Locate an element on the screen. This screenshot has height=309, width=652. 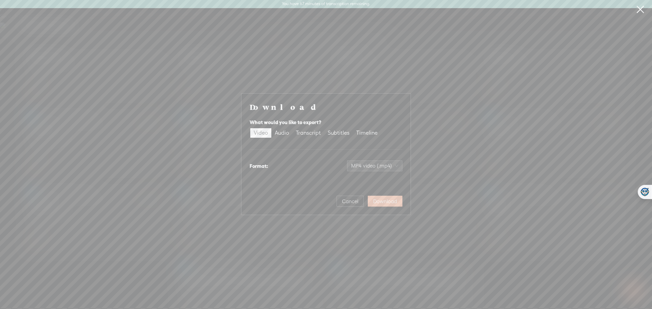
button: Cancel is located at coordinates (350, 201).